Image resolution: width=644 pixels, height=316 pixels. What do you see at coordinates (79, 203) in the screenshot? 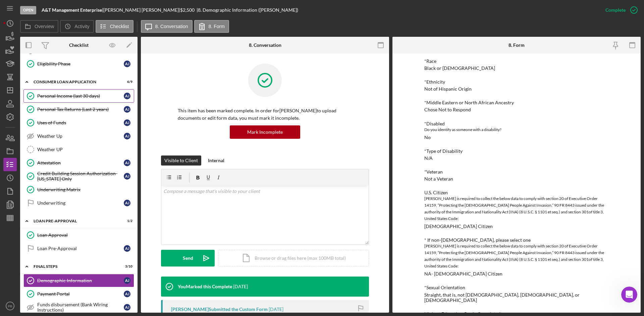
I see `a: UnderwritingAJ` at bounding box center [79, 203].